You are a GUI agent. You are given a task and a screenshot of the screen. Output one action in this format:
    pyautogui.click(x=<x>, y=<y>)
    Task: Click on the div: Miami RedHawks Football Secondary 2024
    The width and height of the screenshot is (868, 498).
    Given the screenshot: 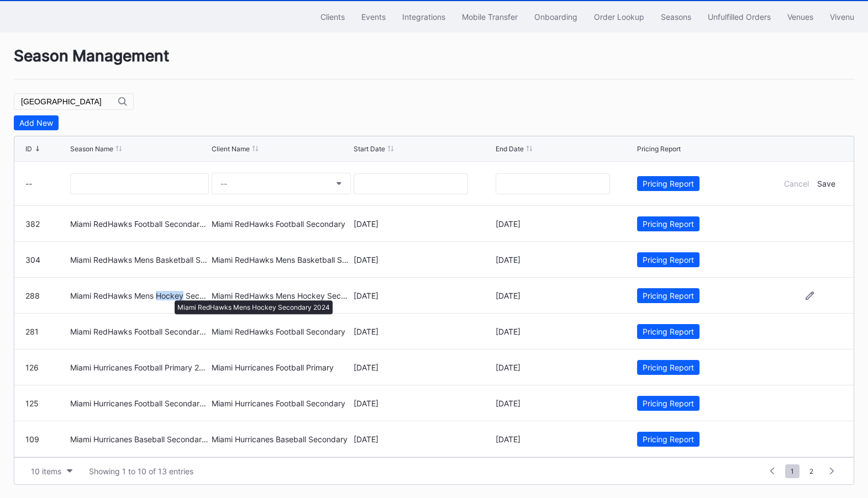 What is the action you would take?
    pyautogui.click(x=140, y=331)
    